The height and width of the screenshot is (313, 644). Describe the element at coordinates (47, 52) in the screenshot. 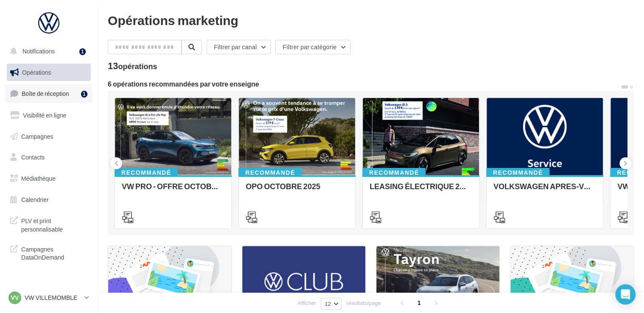

I see `button: Notifications 1` at that location.